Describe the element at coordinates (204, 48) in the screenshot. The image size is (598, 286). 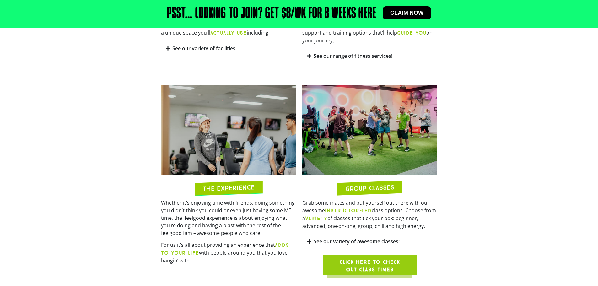
I see `a: See our variety of facilities` at that location.